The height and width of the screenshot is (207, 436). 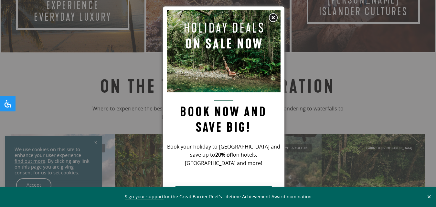 I want to click on span: for the Great Barrier Reef’s Lifetime Achievement Award nomination, so click(x=218, y=197).